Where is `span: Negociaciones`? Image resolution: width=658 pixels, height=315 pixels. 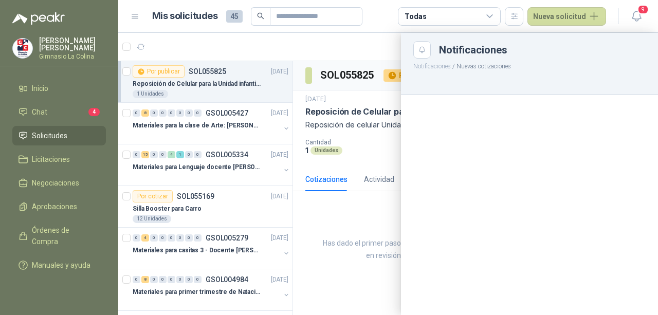 span: Negociaciones is located at coordinates (56, 183).